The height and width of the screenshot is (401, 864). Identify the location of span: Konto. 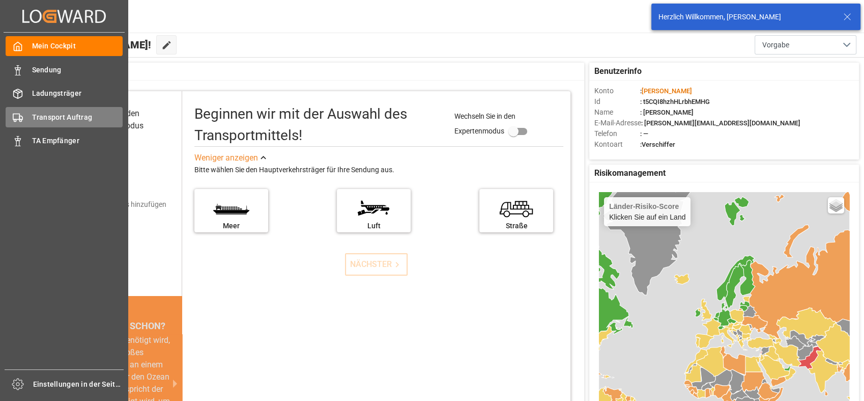
(617, 91).